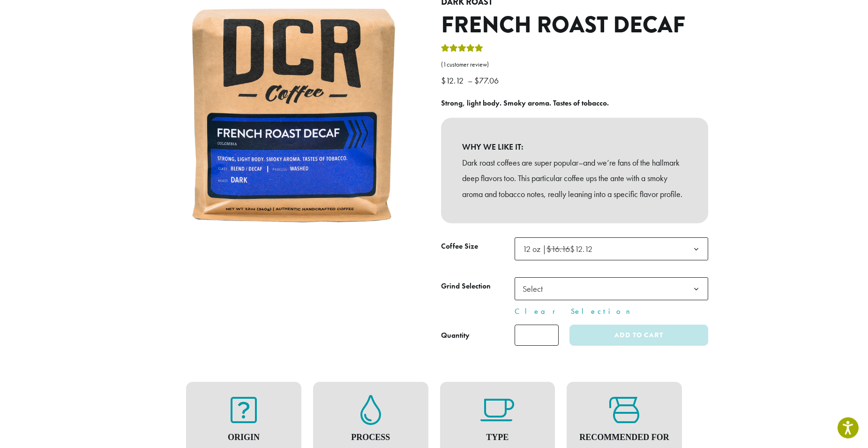 The height and width of the screenshot is (448, 868). What do you see at coordinates (575, 65) in the screenshot?
I see `a: (1customer review)` at bounding box center [575, 65].